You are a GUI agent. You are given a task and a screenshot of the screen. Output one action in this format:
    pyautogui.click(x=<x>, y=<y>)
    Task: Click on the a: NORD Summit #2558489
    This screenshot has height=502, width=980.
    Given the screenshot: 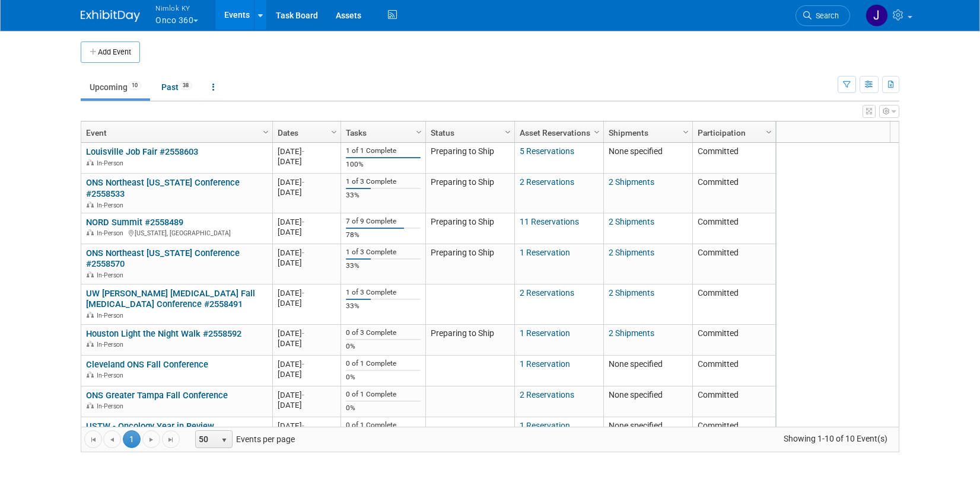 What is the action you would take?
    pyautogui.click(x=135, y=222)
    